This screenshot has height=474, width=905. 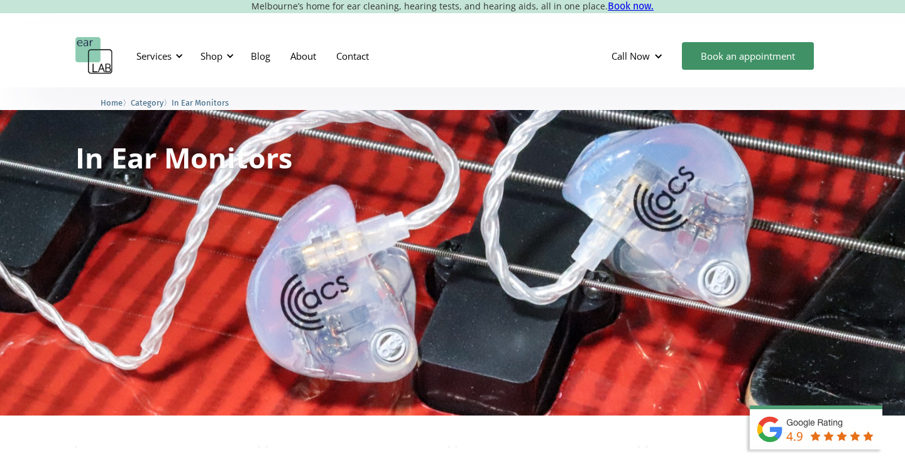 What do you see at coordinates (200, 102) in the screenshot?
I see `span: In Ear Monitors` at bounding box center [200, 102].